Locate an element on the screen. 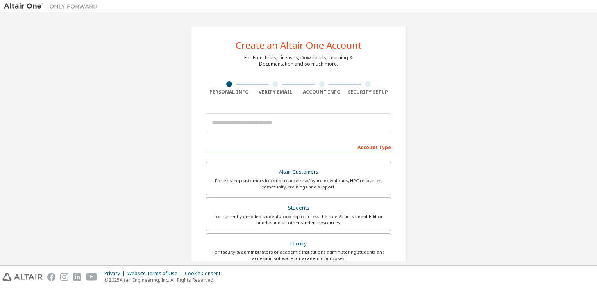 This screenshot has height=288, width=597. div: For currently enrolled students looking to access the free Altair Student Edition bundle and all ... is located at coordinates (298, 220).